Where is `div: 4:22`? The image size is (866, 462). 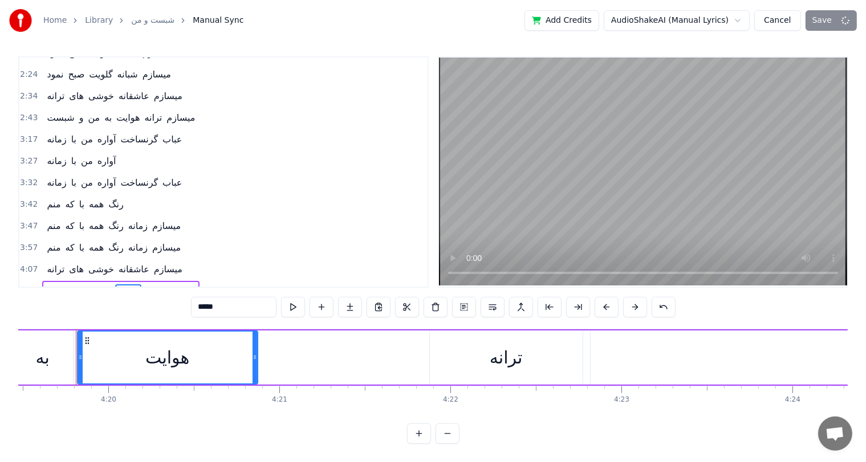
div: 4:22 is located at coordinates (450, 400).